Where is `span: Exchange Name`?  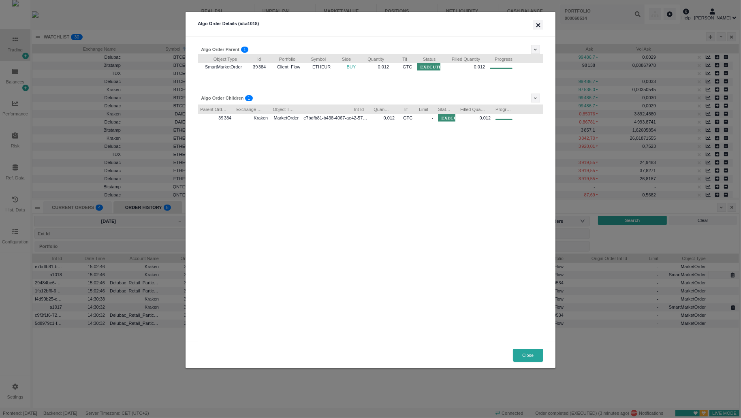 span: Exchange Name is located at coordinates (249, 109).